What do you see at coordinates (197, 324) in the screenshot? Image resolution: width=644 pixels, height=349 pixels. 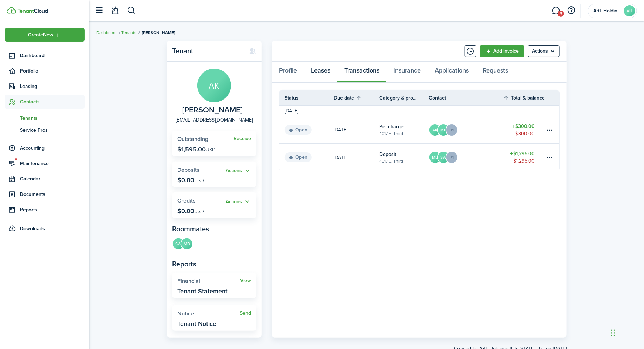 I see `widget-stats-description: Tenant Notice` at bounding box center [197, 324].